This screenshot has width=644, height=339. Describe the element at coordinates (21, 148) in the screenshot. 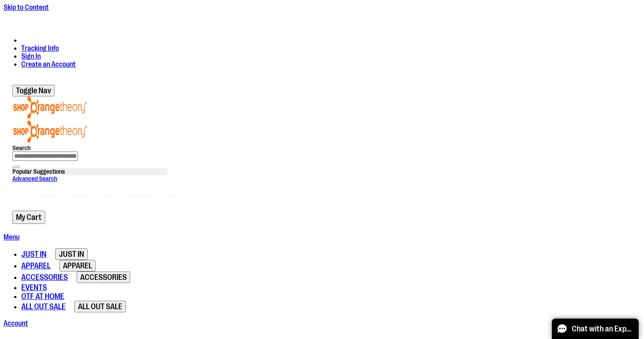

I see `span: Search` at that location.